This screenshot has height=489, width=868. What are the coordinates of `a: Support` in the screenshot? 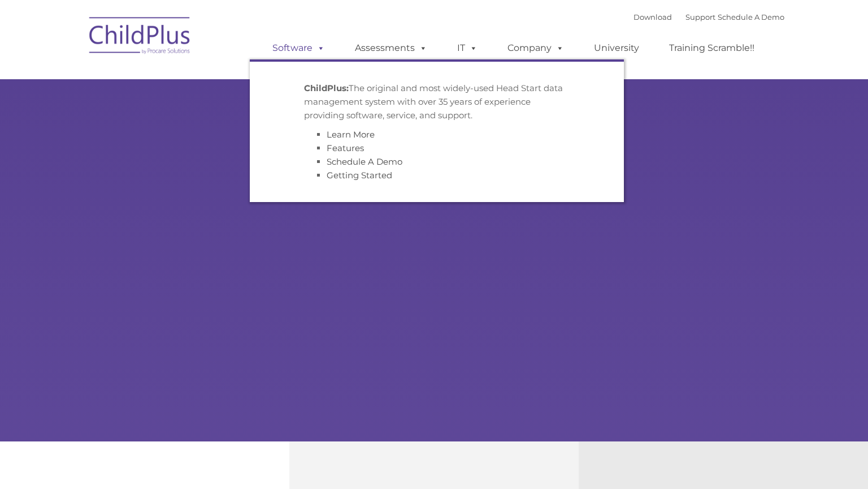 It's located at (701, 17).